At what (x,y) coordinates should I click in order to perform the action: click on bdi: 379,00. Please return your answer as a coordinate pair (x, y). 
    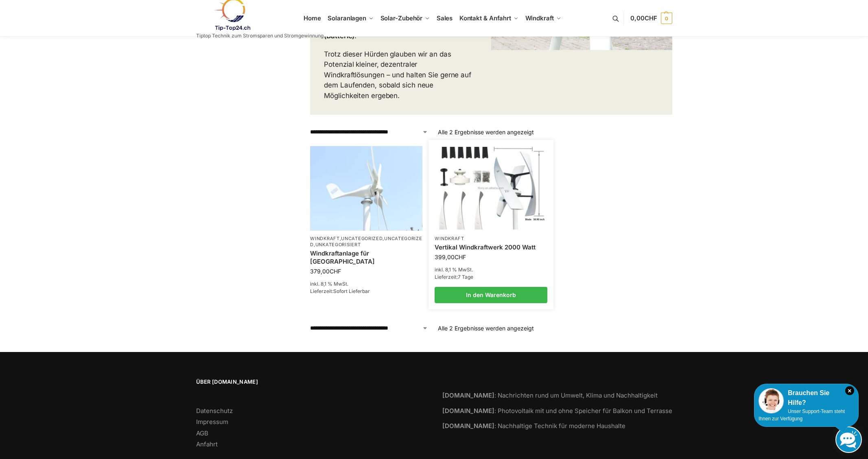
    Looking at the image, I should click on (326, 271).